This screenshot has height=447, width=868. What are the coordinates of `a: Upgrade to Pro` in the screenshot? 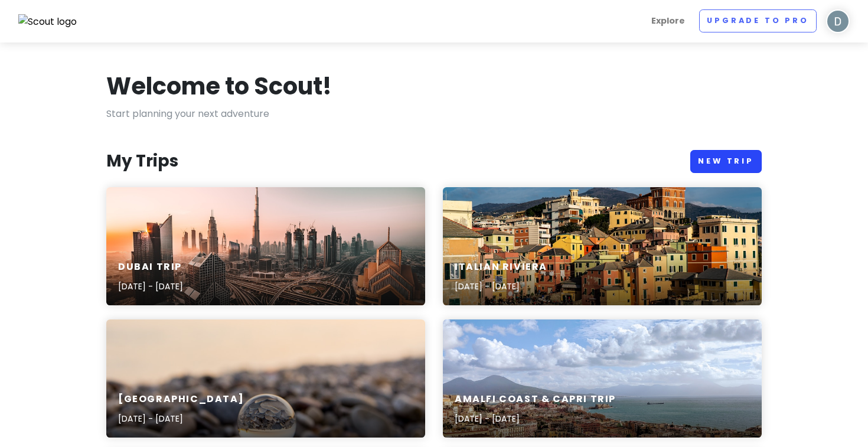 It's located at (757, 21).